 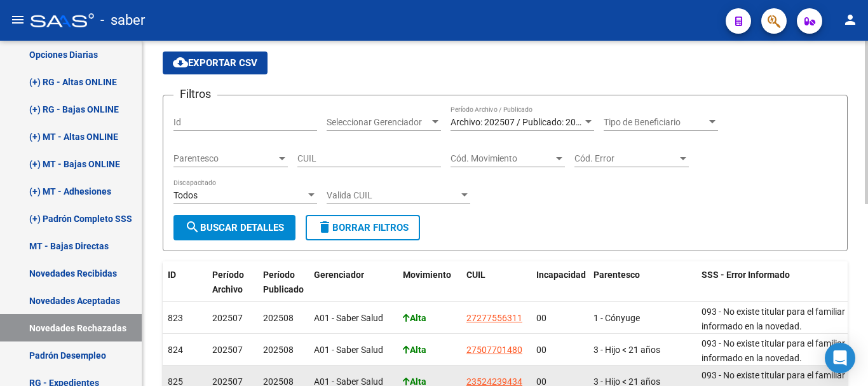 I want to click on h3: Filtros, so click(x=195, y=94).